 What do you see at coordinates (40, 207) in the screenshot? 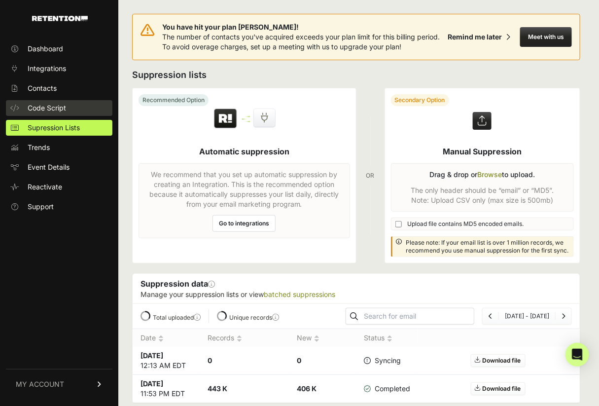
I see `span: Support` at bounding box center [40, 207].